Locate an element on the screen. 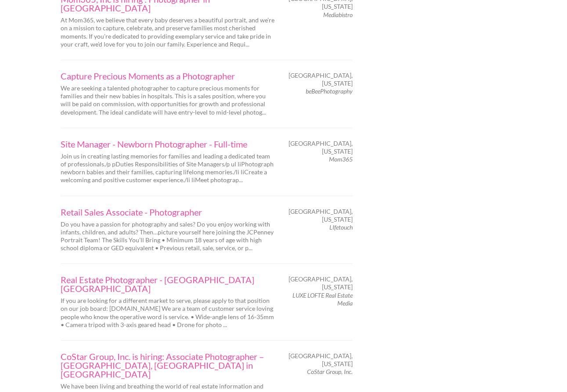  p: We are seeking a talented photographer to capture precious moments for families and their new bab... is located at coordinates (168, 100).